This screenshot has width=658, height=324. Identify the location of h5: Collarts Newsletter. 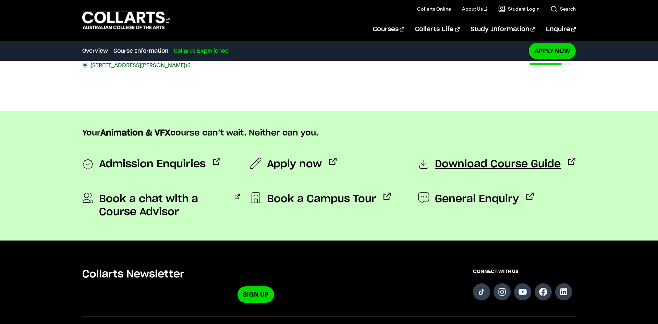
(256, 275).